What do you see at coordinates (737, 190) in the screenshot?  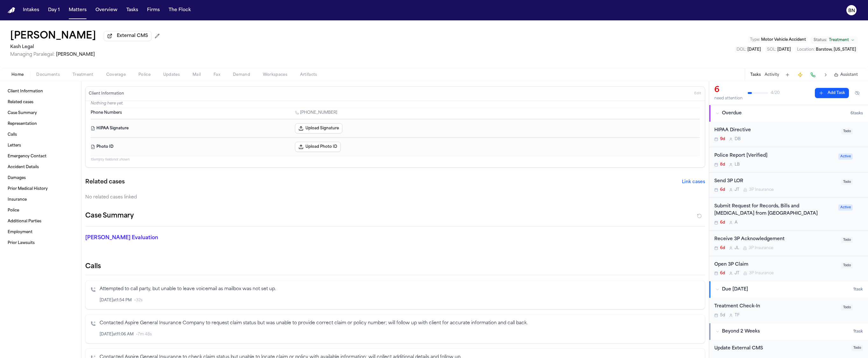 I see `span: J T` at bounding box center [737, 190].